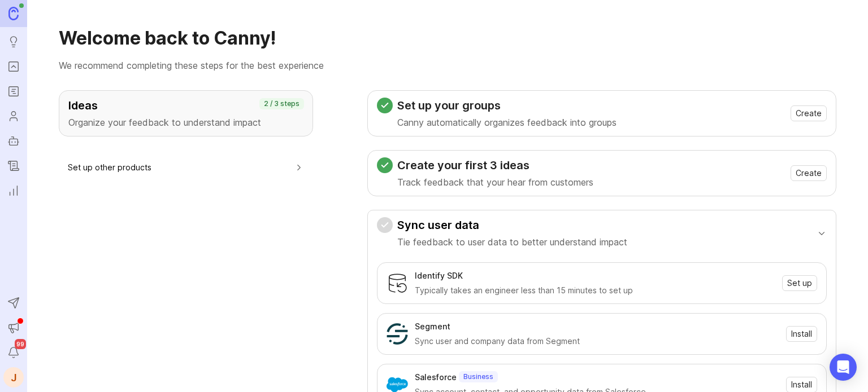 The width and height of the screenshot is (868, 392). What do you see at coordinates (594, 291) in the screenshot?
I see `div: Typically takes an engineer less than 15 minutes to set up` at bounding box center [594, 291].